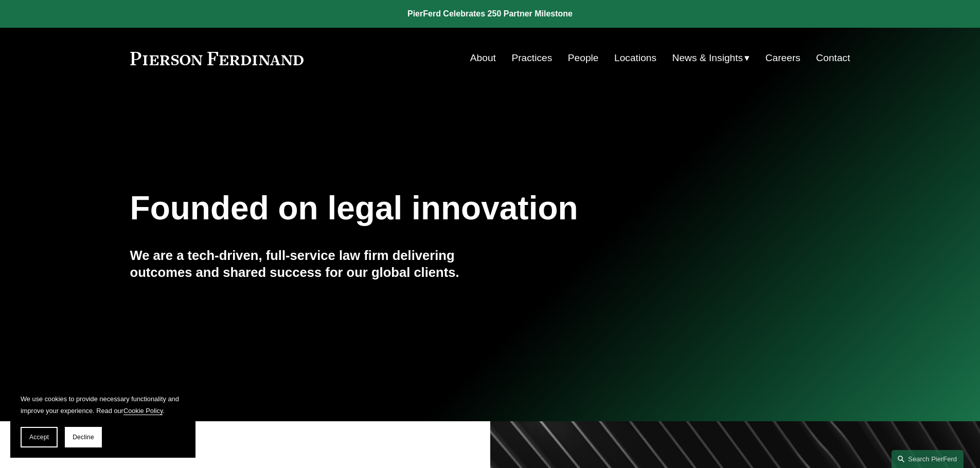 This screenshot has height=468, width=980. Describe the element at coordinates (83, 437) in the screenshot. I see `button: Decline` at that location.